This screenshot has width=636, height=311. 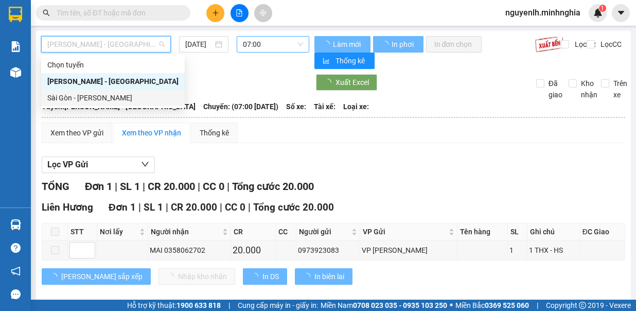 What do you see at coordinates (271, 276) in the screenshot?
I see `span: In DS` at bounding box center [271, 276].